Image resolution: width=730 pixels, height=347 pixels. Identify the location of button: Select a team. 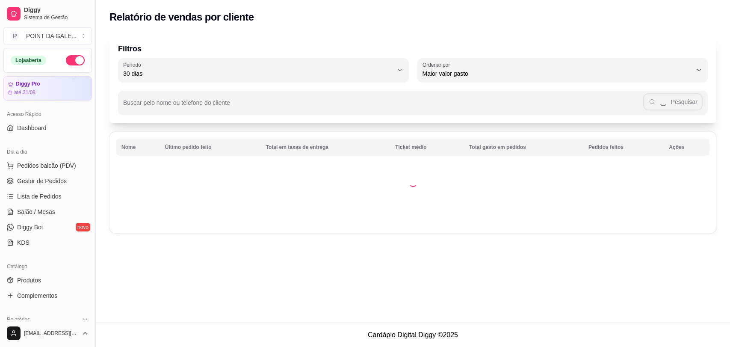
(47, 36).